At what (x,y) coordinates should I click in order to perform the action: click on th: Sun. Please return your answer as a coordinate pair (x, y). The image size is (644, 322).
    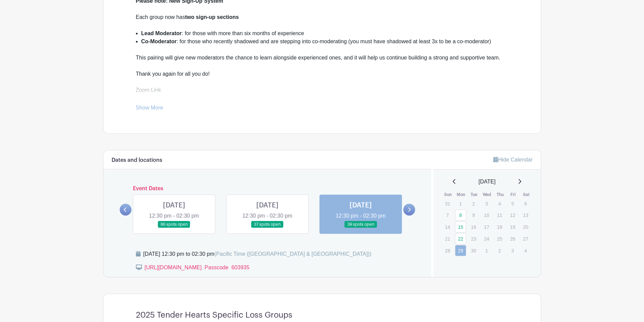
    Looking at the image, I should click on (448, 195).